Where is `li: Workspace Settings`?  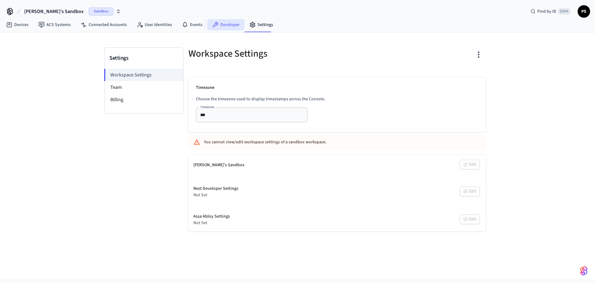 li: Workspace Settings is located at coordinates (143, 75).